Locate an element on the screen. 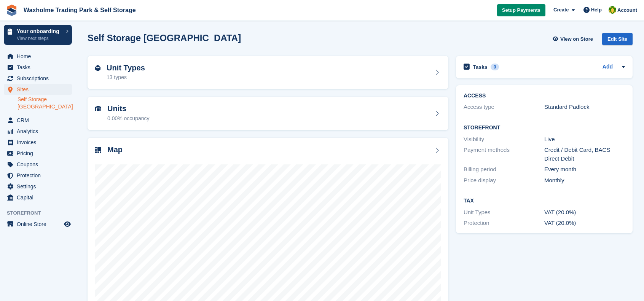  span: Invoices is located at coordinates (40, 142).